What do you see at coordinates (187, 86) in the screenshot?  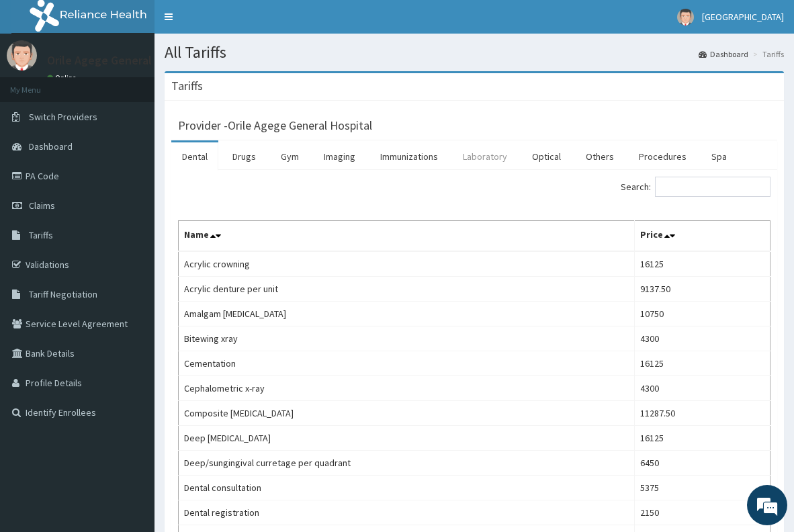 I see `h3: Tariffs` at bounding box center [187, 86].